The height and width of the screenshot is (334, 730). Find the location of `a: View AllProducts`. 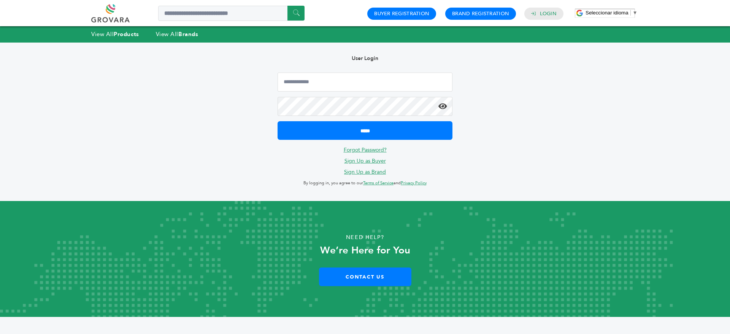

a: View AllProducts is located at coordinates (115, 34).